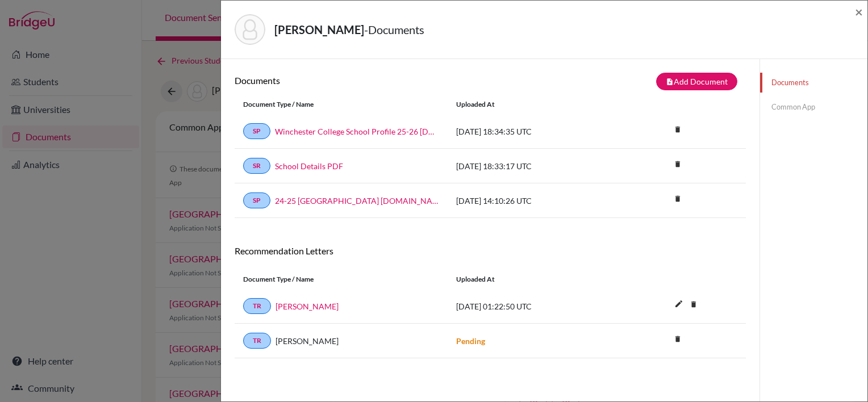  I want to click on i: note_add, so click(669, 81).